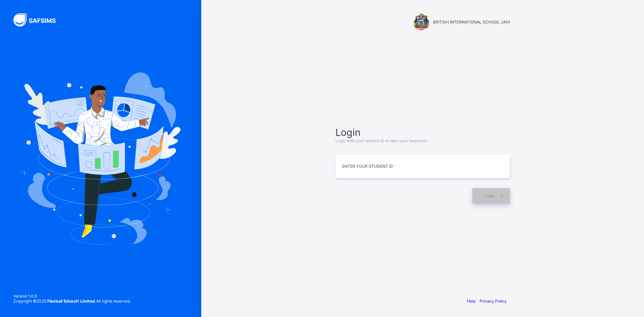 The height and width of the screenshot is (317, 644). I want to click on span: Copyright © 2025 All rights reserved., so click(72, 301).